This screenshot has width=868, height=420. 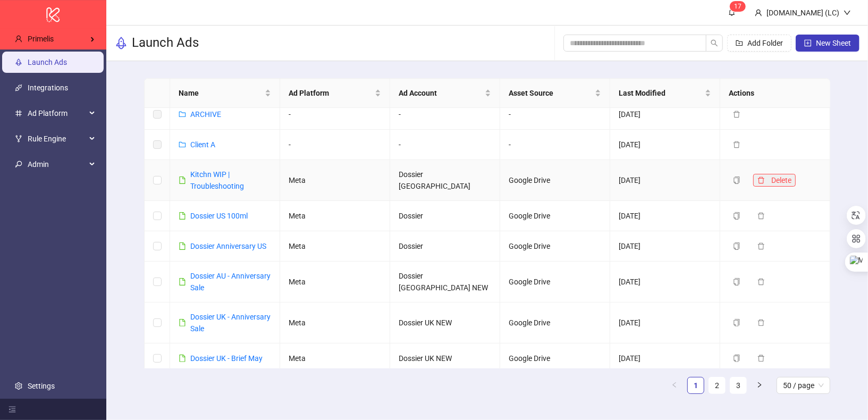 What do you see at coordinates (440, 93) in the screenshot?
I see `span: Ad Account` at bounding box center [440, 93].